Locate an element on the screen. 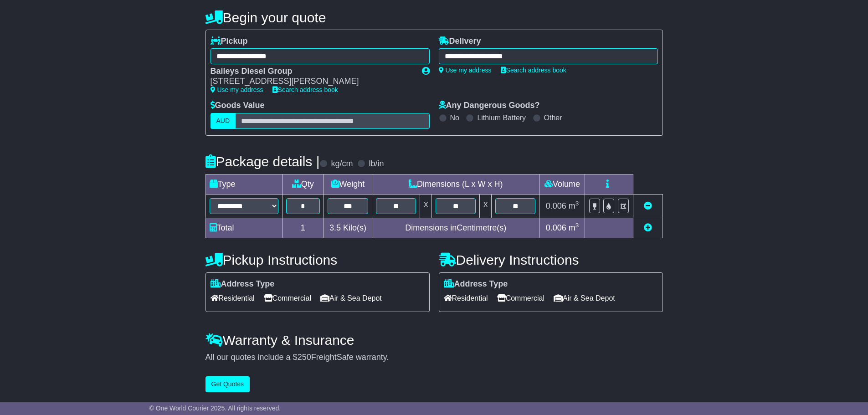 The height and width of the screenshot is (415, 868). div: All our quotes include a $ FreightSafe warranty. is located at coordinates (434, 358).